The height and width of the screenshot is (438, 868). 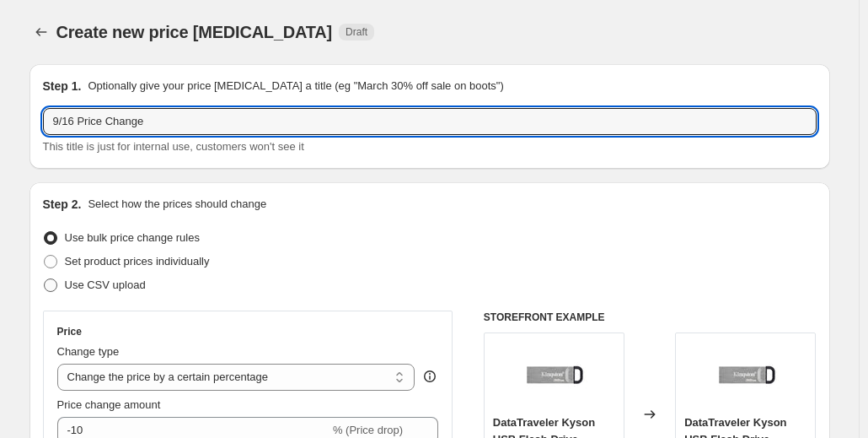 What do you see at coordinates (88, 351) in the screenshot?
I see `span: Change type` at bounding box center [88, 351].